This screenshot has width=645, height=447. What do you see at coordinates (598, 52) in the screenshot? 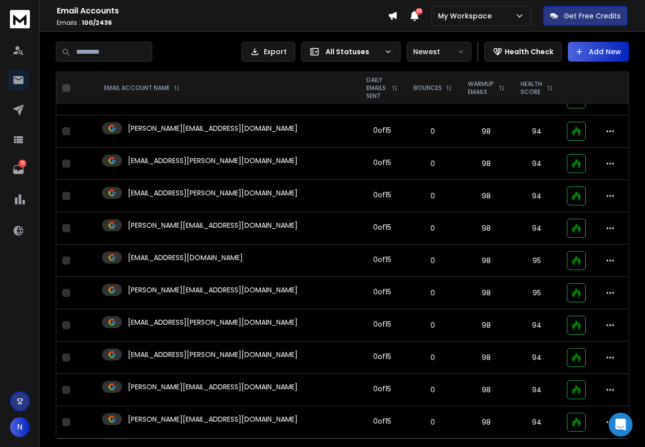
I see `button: Add New` at bounding box center [598, 52].